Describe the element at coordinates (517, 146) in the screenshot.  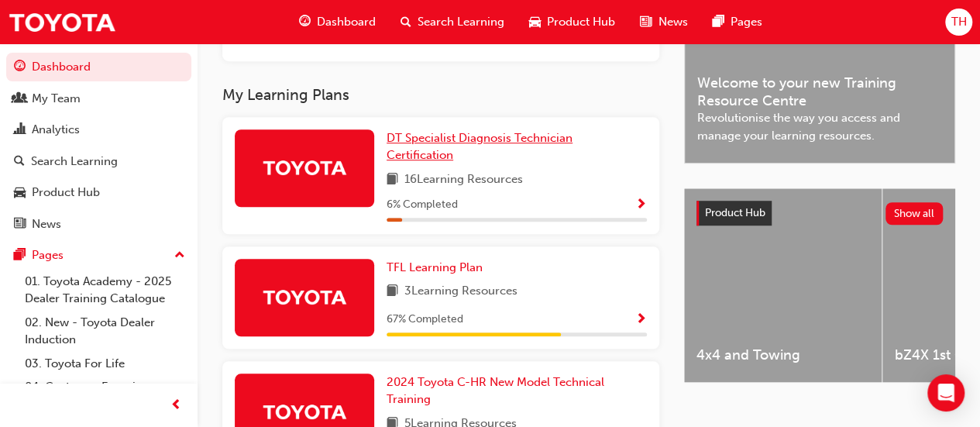
I see `a: DT Specialist Diagnosis Technician Certification` at that location.